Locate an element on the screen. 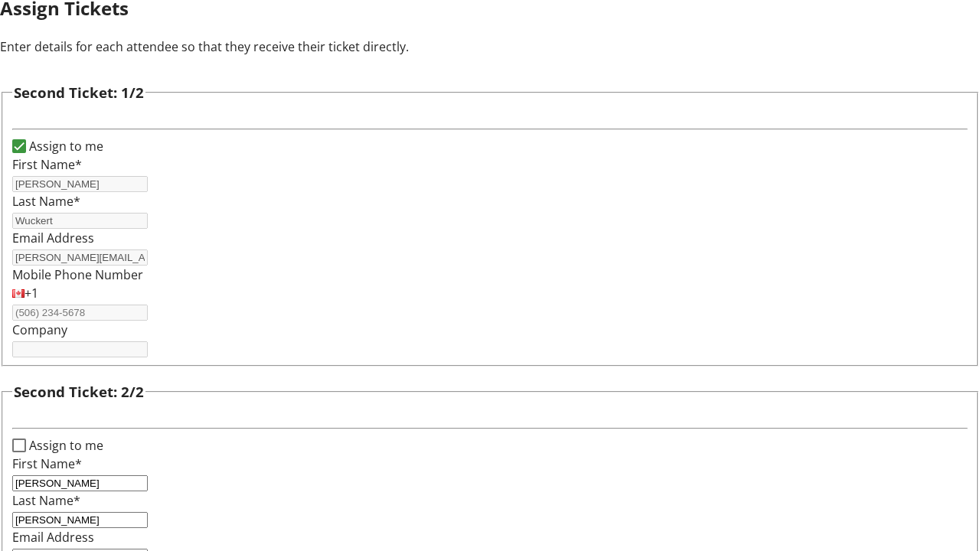 This screenshot has height=551, width=980. h3: Second Ticket: 2/2 is located at coordinates (79, 392).